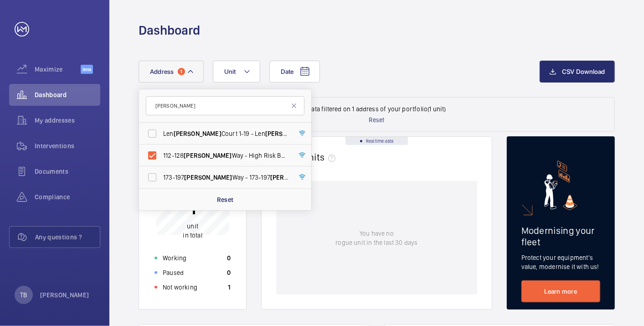 Image resolution: width=644 pixels, height=326 pixels. What do you see at coordinates (171, 72) in the screenshot?
I see `button: Address1` at bounding box center [171, 72].